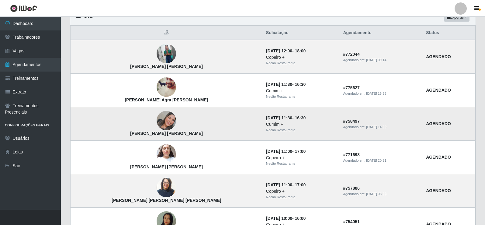 This screenshot has width=485, height=225. Describe the element at coordinates (449, 33) in the screenshot. I see `th: Status` at that location.